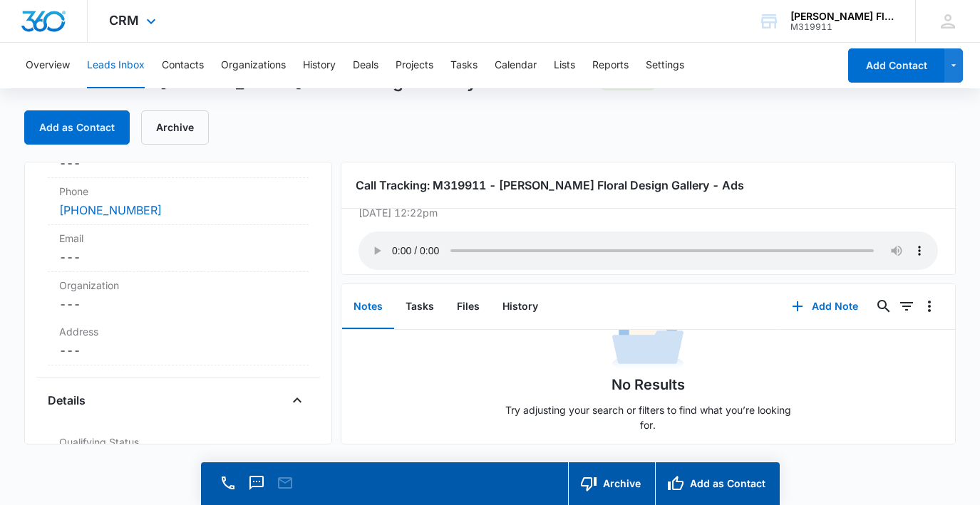  Describe the element at coordinates (178, 342) in the screenshot. I see `div: Address---` at that location.